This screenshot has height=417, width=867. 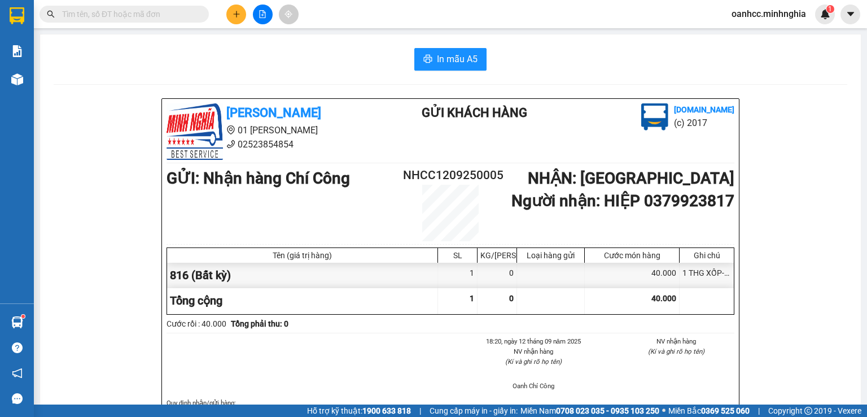 I want to click on strong: 0369 525 060, so click(x=725, y=410).